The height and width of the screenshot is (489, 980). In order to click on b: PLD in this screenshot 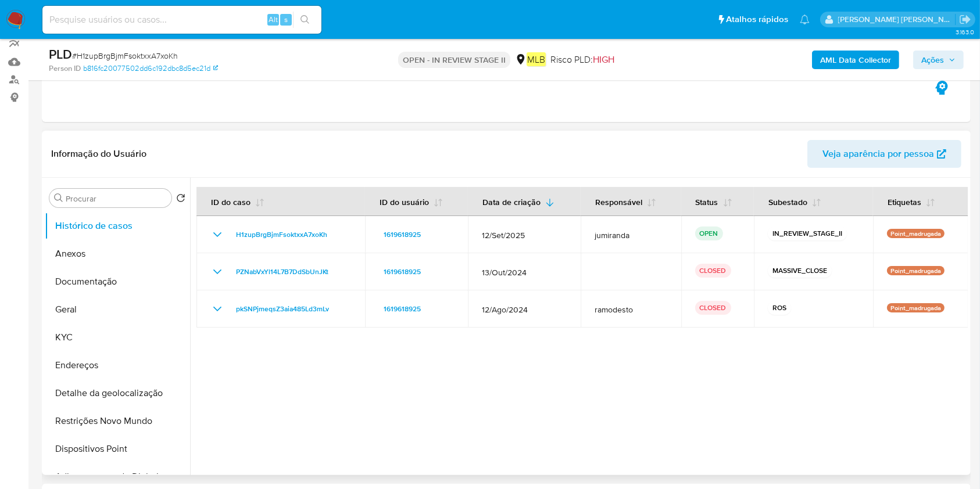, I will do `click(61, 54)`.